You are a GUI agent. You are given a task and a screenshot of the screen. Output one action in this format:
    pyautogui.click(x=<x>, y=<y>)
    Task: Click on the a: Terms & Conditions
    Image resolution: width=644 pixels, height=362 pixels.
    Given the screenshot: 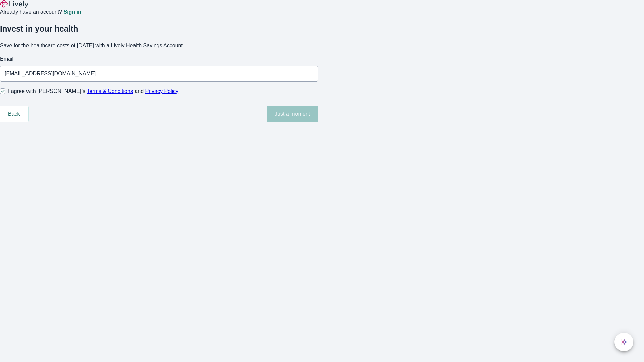 What is the action you would take?
    pyautogui.click(x=109, y=91)
    